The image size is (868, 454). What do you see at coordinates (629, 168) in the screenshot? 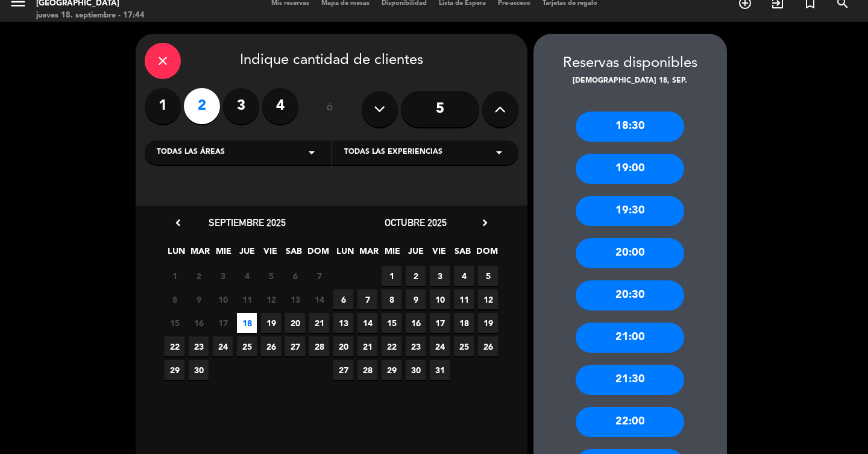
I see `div: 19:00` at bounding box center [629, 168].